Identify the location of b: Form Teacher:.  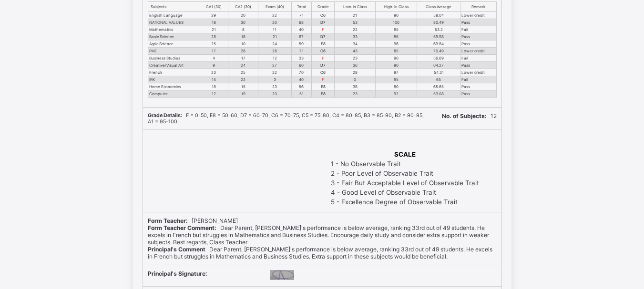
(168, 220).